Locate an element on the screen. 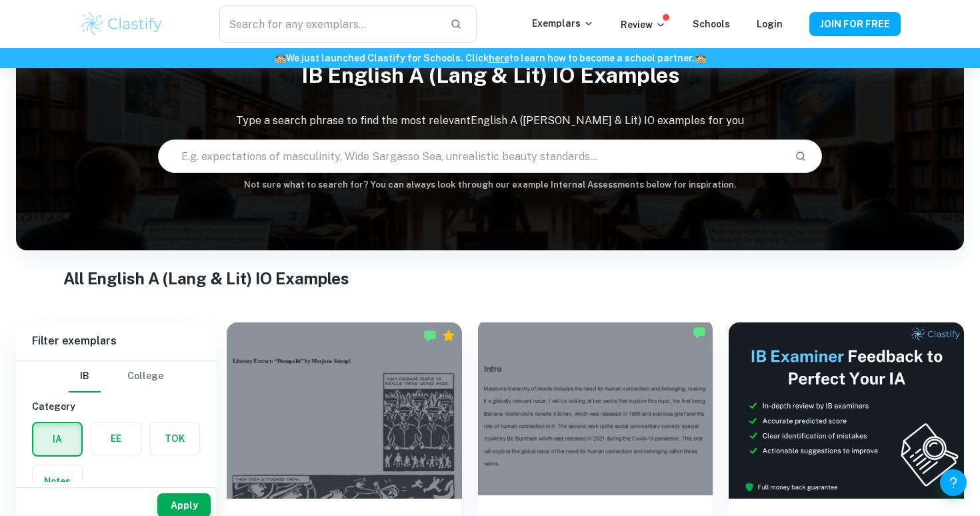  h6: Not sure what to search for? You can always look through our example Internal Assessments below f... is located at coordinates (490, 185).